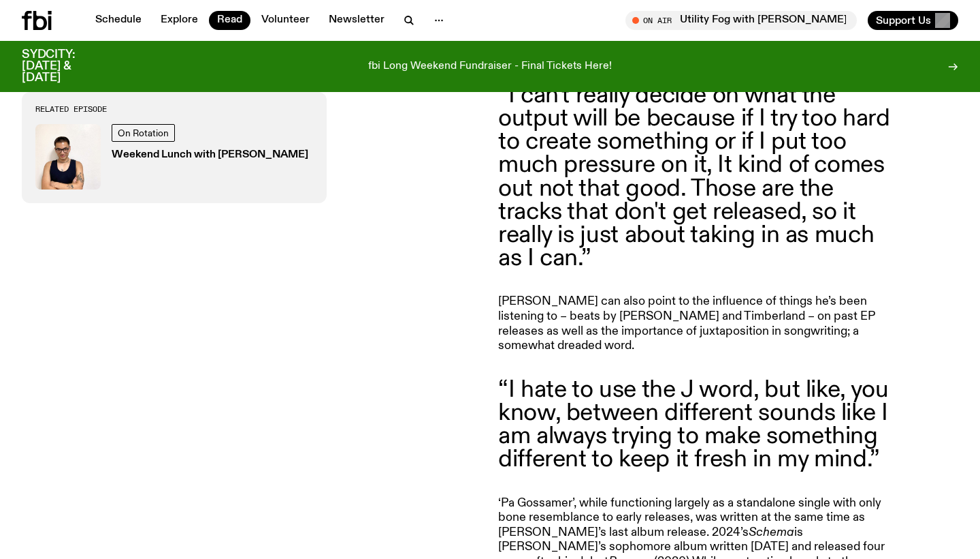  I want to click on button: Support Us, so click(913, 21).